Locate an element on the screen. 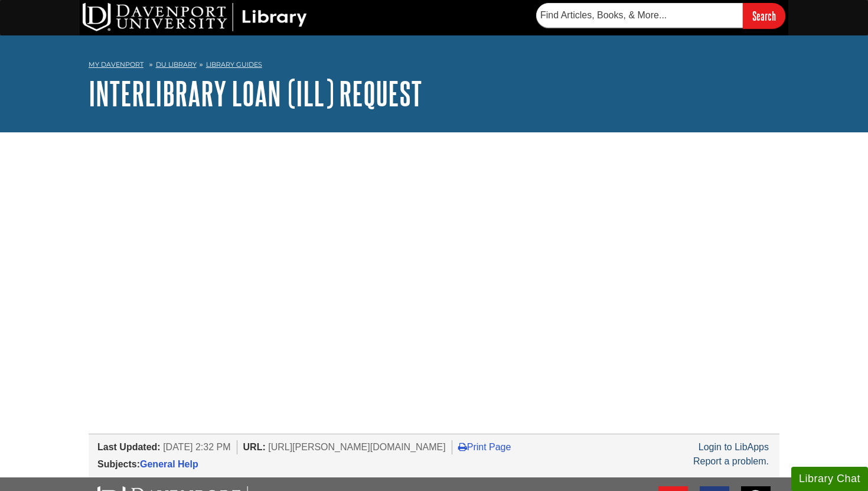 Image resolution: width=868 pixels, height=491 pixels. a: Report a problem. is located at coordinates (732, 462).